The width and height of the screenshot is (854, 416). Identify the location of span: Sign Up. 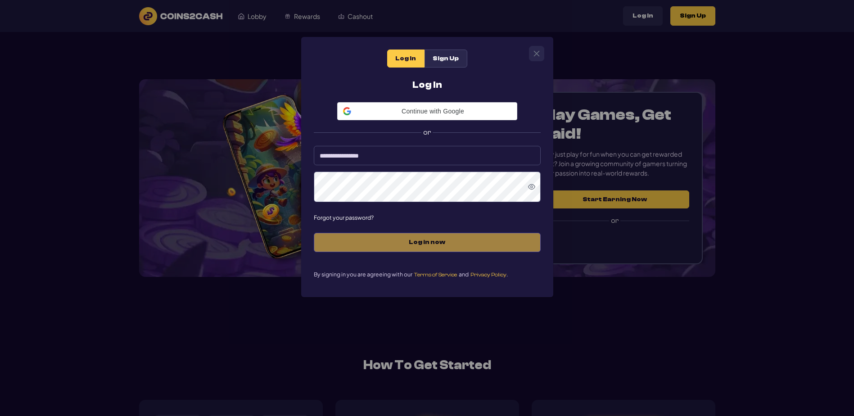
(445, 58).